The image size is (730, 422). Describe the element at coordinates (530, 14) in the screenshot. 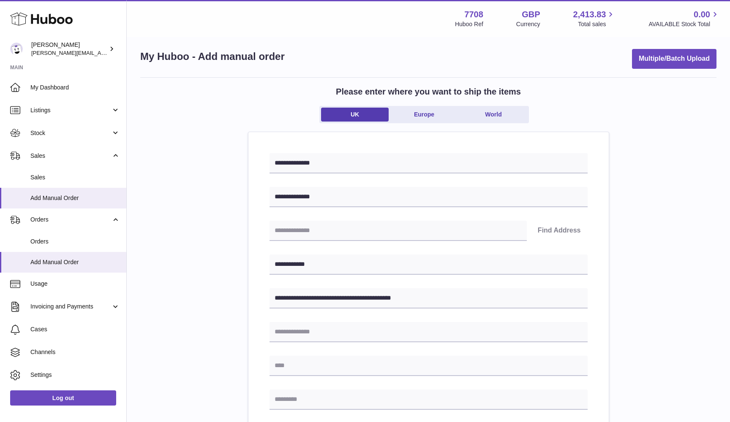

I see `strong: GBP` at that location.